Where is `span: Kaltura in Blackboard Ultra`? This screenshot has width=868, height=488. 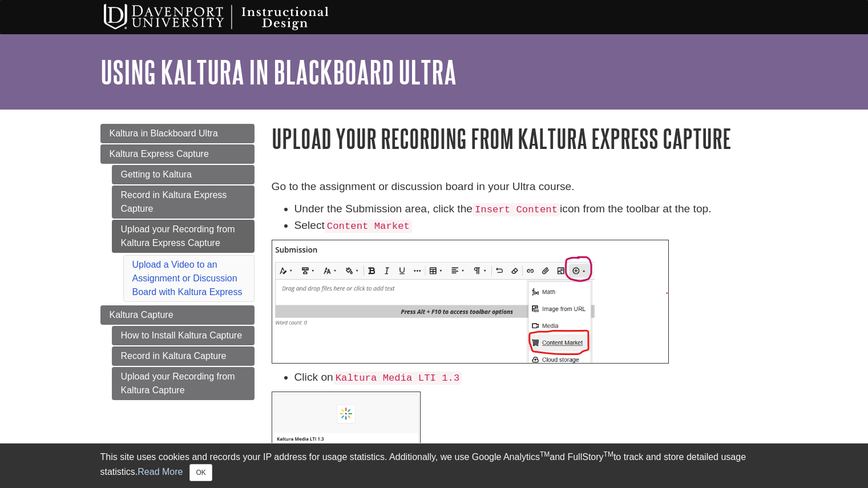
span: Kaltura in Blackboard Ultra is located at coordinates (164, 133).